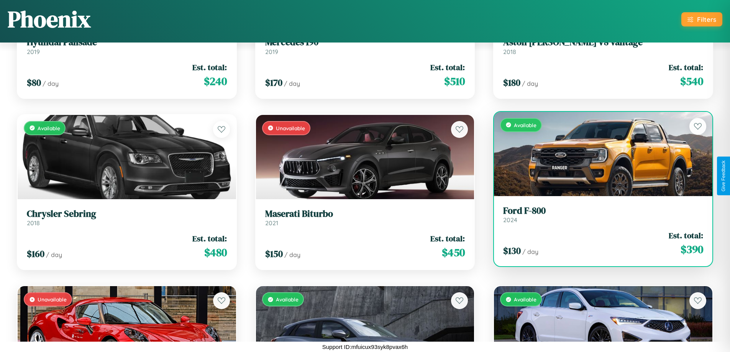 The width and height of the screenshot is (730, 352). Describe the element at coordinates (274, 254) in the screenshot. I see `span: $ 150` at that location.